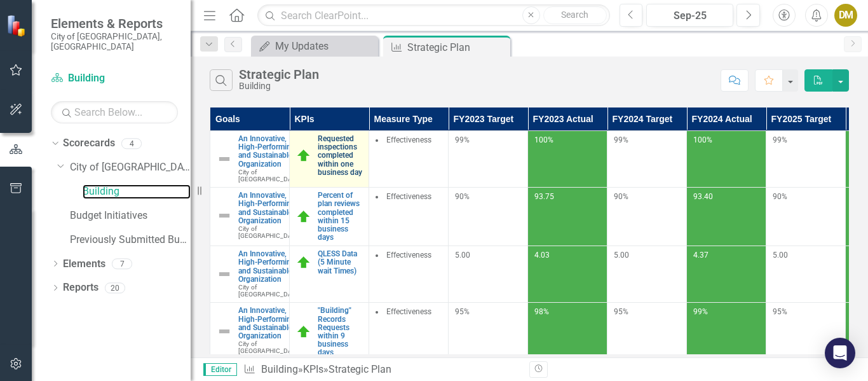  I want to click on span: 93.40, so click(703, 196).